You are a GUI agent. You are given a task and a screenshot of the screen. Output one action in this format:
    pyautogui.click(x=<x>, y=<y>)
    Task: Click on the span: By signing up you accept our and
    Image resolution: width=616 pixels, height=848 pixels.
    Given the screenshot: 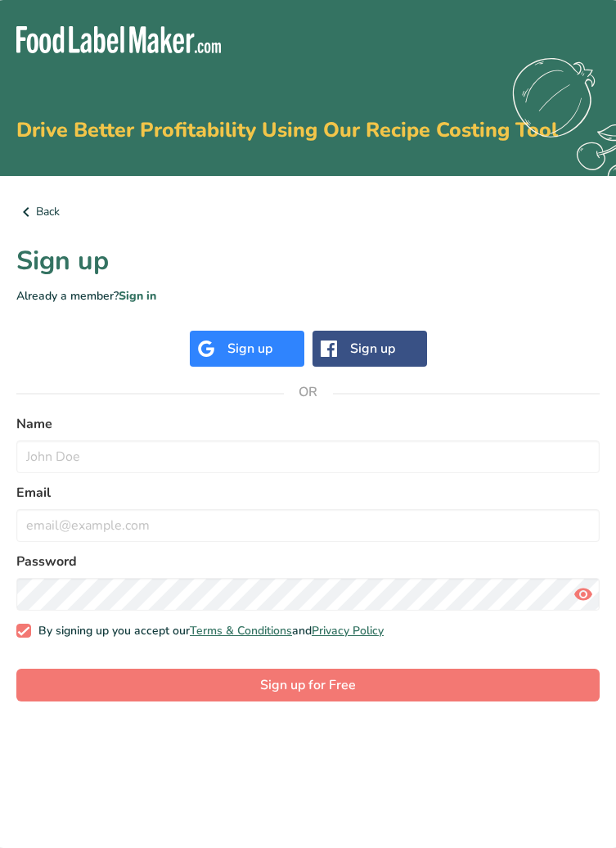 What is the action you would take?
    pyautogui.click(x=208, y=631)
    